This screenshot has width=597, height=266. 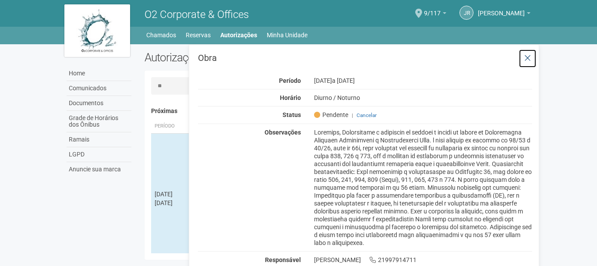 What do you see at coordinates (99, 155) in the screenshot?
I see `a: LGPD` at bounding box center [99, 155].